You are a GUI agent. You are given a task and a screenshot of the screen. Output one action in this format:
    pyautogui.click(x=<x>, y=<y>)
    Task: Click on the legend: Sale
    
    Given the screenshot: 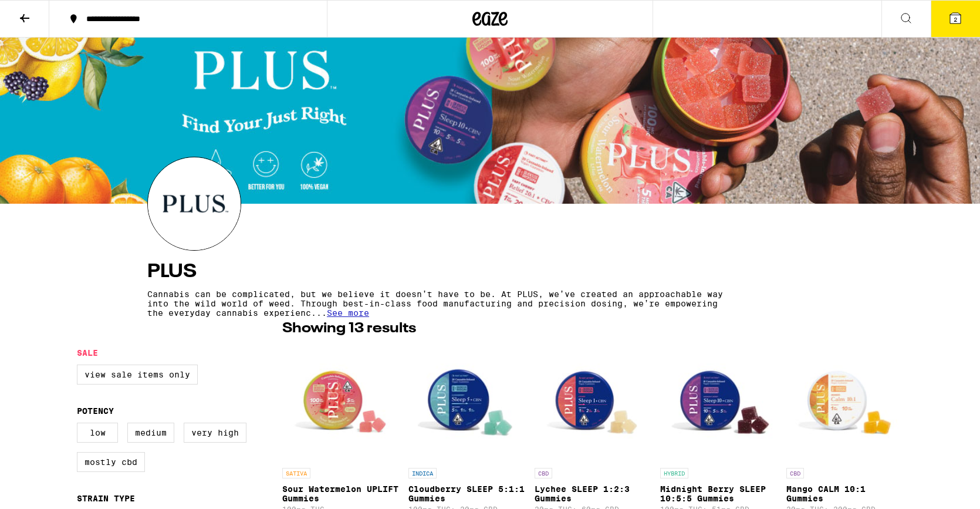 What is the action you would take?
    pyautogui.click(x=88, y=353)
    